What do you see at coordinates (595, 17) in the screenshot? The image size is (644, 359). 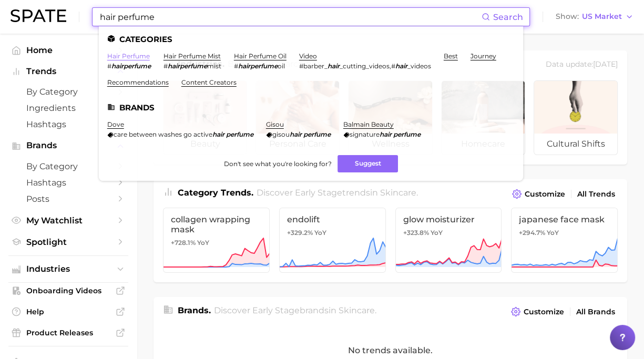 I see `button: ShowUS Market` at bounding box center [595, 17].